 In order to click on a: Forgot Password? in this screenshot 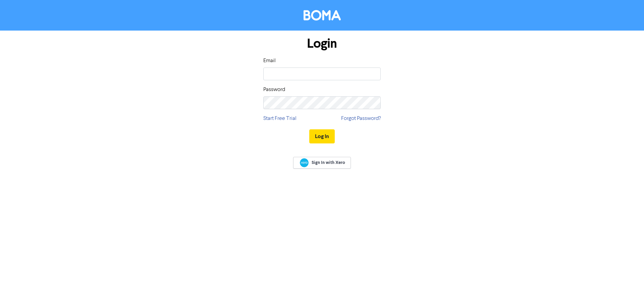, I will do `click(361, 119)`.